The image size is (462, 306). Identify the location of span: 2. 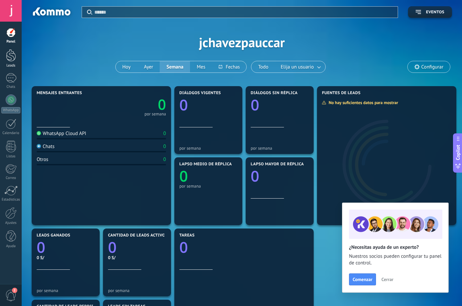
(15, 291).